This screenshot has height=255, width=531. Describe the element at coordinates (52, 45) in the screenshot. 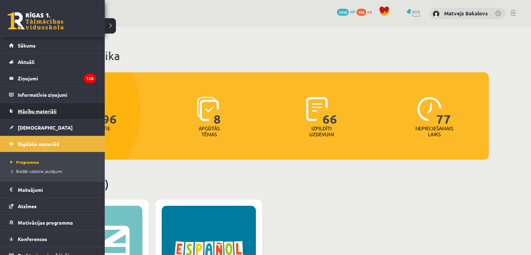

I see `a: Sākums` at that location.